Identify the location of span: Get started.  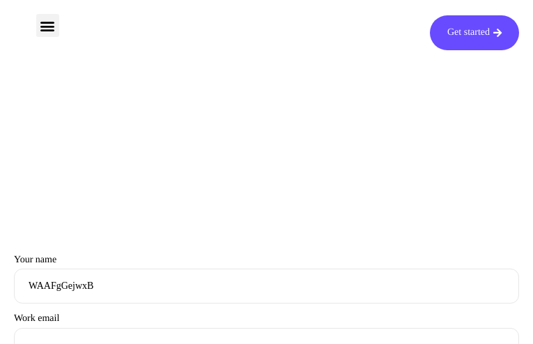
(468, 33).